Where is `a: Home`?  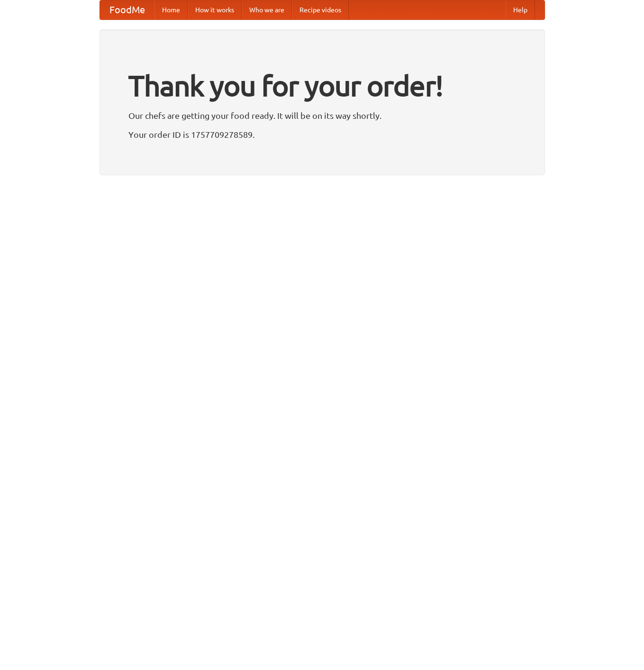 a: Home is located at coordinates (171, 10).